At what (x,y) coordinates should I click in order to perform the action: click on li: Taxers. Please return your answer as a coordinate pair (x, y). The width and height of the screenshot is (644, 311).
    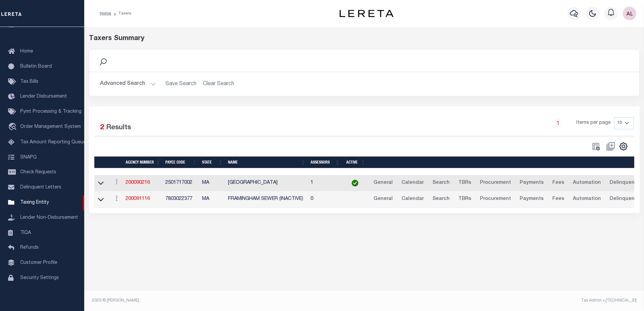
    Looking at the image, I should click on (121, 13).